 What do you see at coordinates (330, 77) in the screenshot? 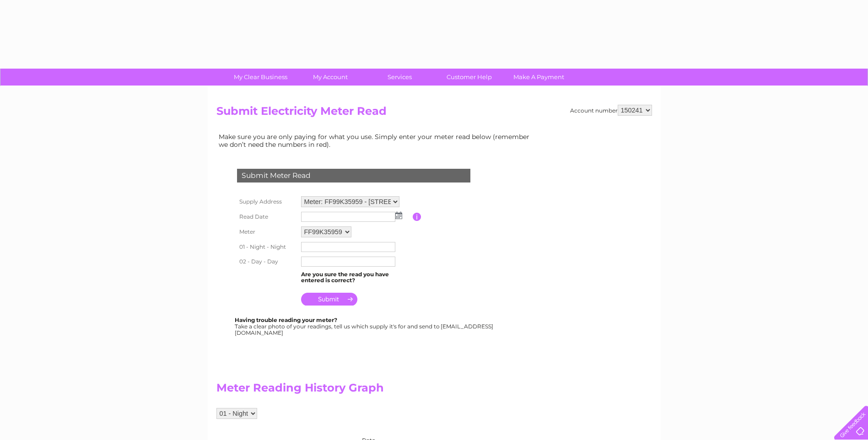
I see `a: My Account` at bounding box center [330, 77].